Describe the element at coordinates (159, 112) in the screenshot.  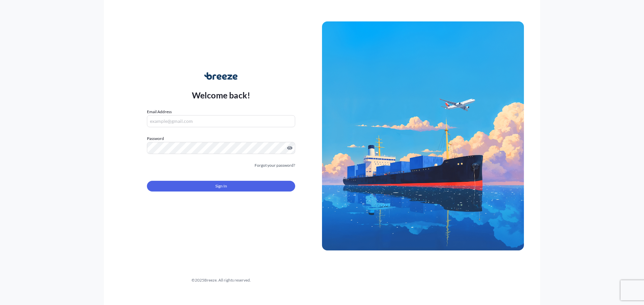
I see `label: Email Address` at that location.